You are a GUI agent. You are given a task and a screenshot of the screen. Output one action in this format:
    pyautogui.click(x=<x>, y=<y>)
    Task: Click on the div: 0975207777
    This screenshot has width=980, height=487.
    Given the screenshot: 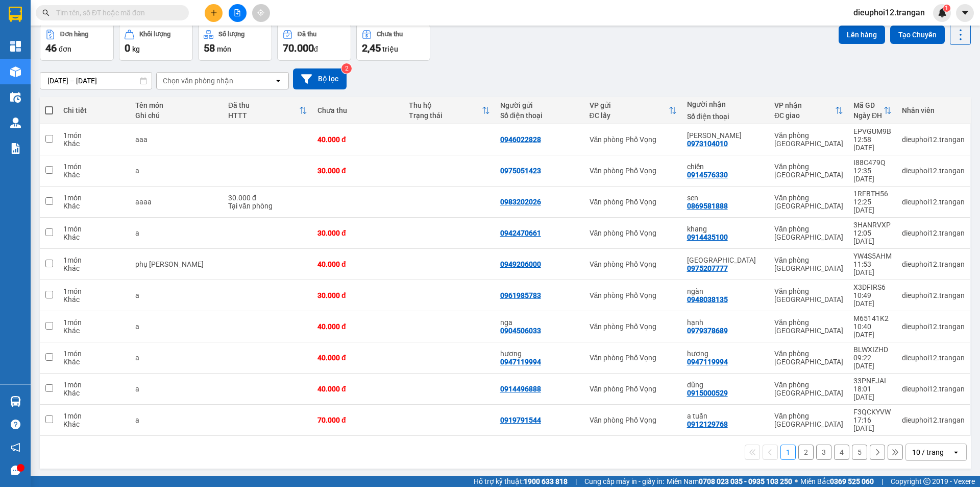 What is the action you would take?
    pyautogui.click(x=707, y=268)
    